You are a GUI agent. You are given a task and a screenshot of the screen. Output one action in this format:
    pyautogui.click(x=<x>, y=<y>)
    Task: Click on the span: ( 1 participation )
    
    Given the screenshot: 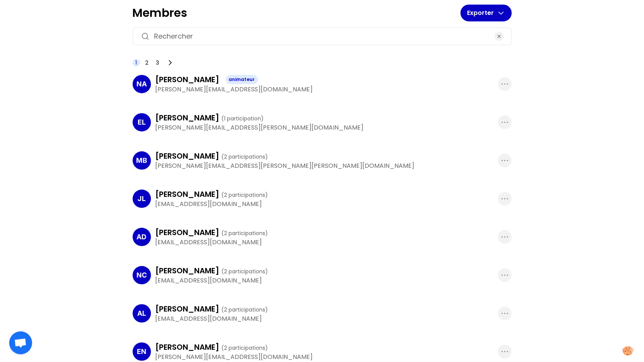 What is the action you would take?
    pyautogui.click(x=243, y=119)
    